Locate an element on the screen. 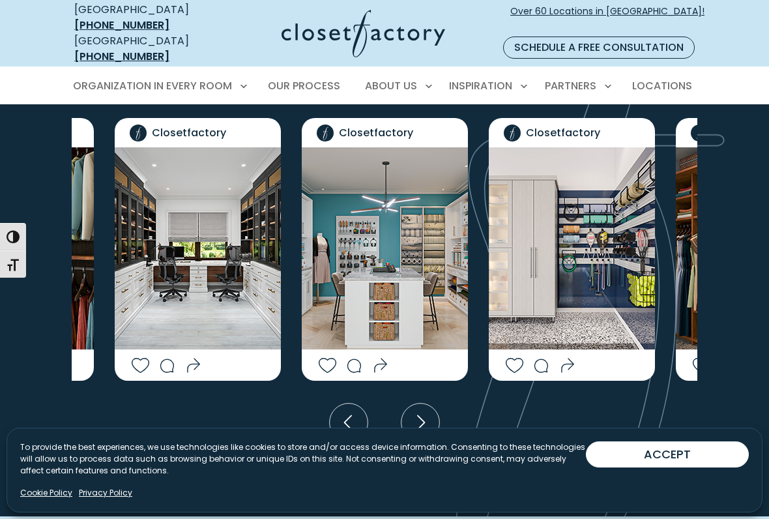 The height and width of the screenshot is (519, 769). span: About Us is located at coordinates (391, 85).